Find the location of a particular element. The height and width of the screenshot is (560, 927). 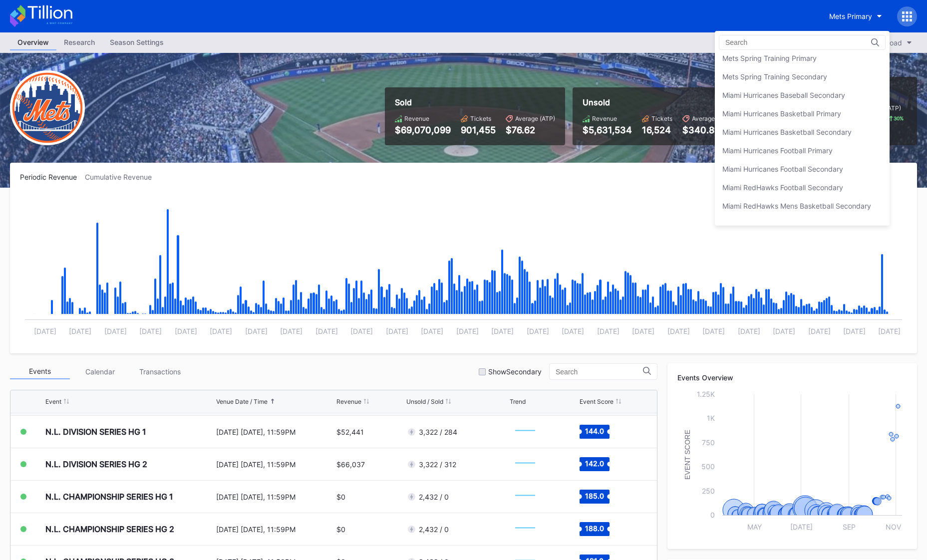

div: Miami Hurricanes Basketball Primary is located at coordinates (781, 113).